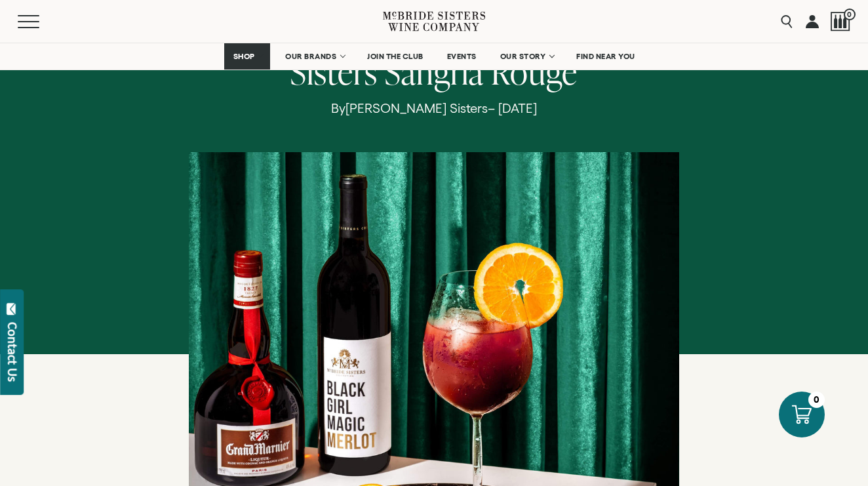 The image size is (868, 486). Describe the element at coordinates (434, 71) in the screenshot. I see `span: Sangria` at that location.